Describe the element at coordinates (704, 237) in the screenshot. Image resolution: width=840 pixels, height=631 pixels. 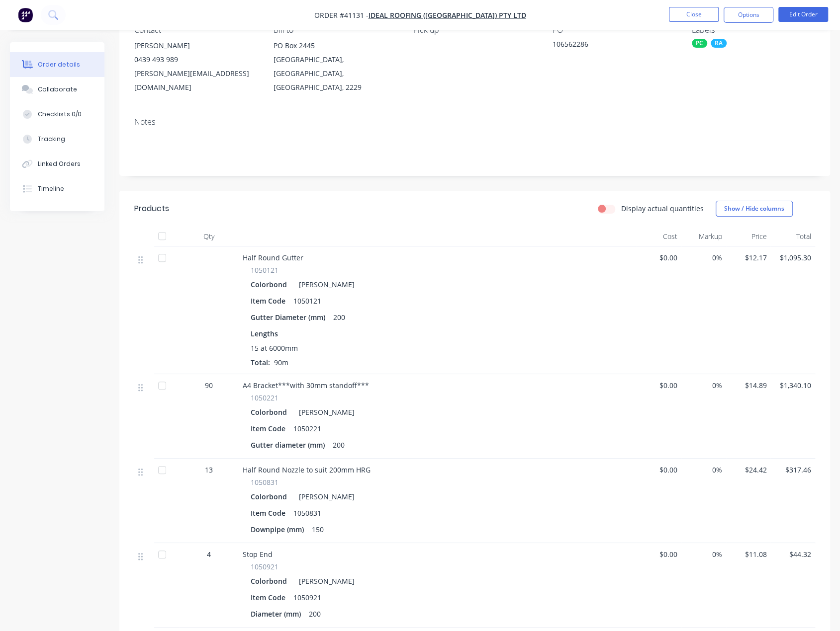
I see `div: Markup` at that location.